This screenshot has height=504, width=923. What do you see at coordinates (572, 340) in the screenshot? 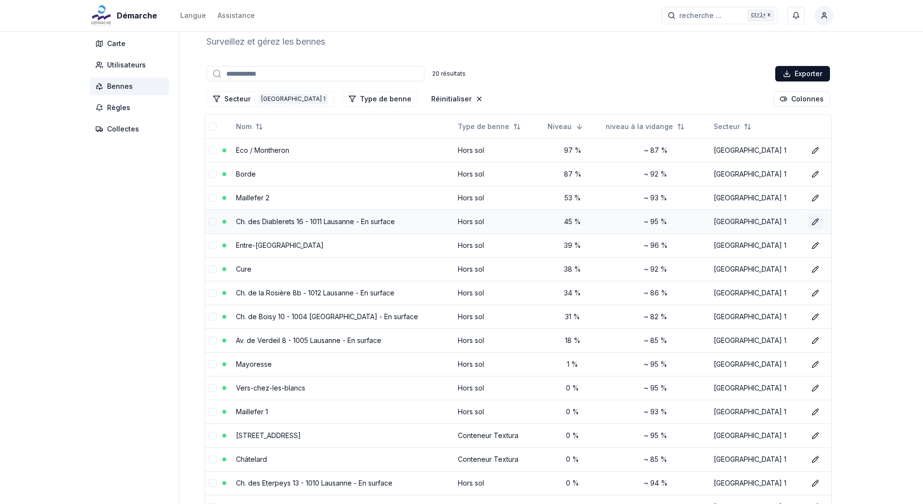
I see `div: 18 %` at bounding box center [572, 340].